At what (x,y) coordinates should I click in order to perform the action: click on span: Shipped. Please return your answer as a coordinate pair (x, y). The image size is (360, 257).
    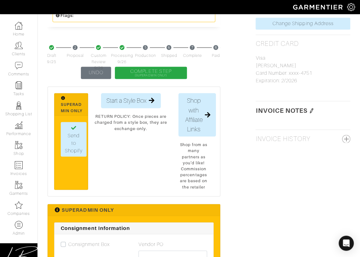
    Looking at the image, I should click on (169, 56).